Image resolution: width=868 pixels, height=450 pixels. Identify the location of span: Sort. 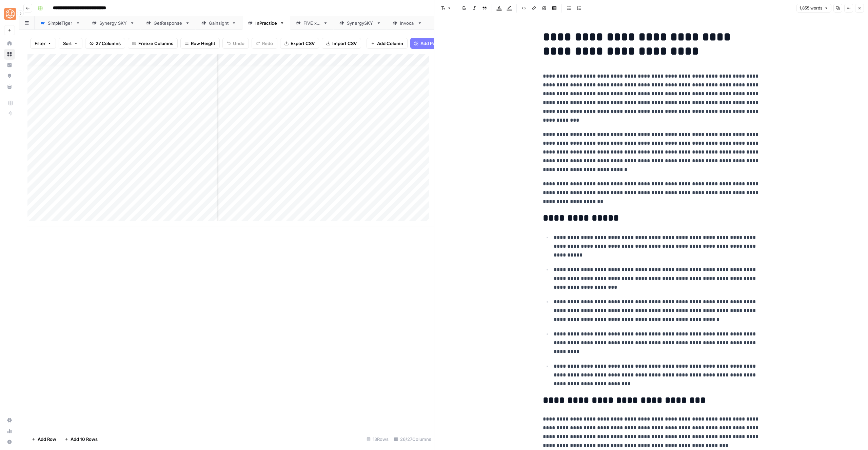
(68, 43).